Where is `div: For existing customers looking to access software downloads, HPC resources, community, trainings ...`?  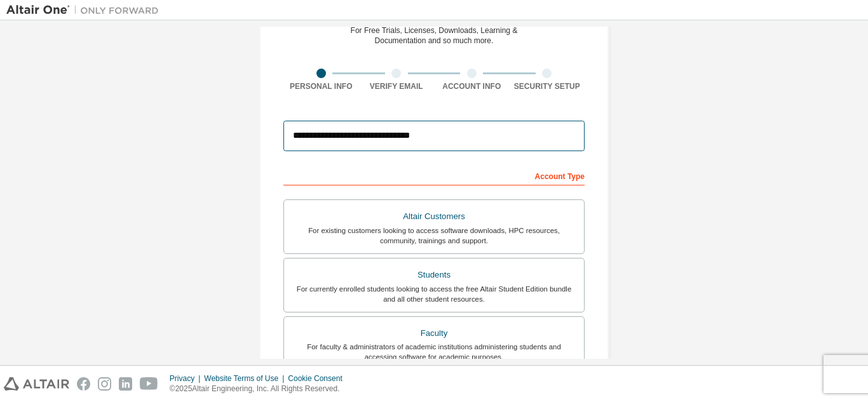 div: For existing customers looking to access software downloads, HPC resources, community, trainings ... is located at coordinates (434, 236).